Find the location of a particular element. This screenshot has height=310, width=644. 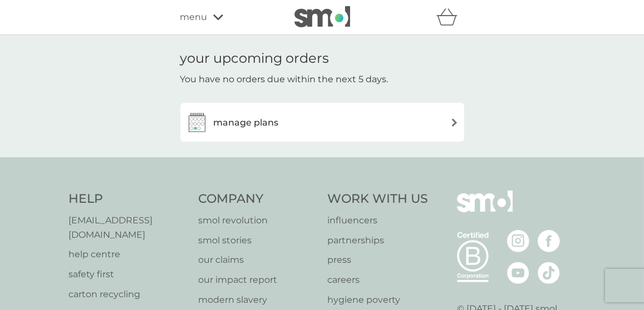

p: carton recycling is located at coordinates (128, 295).